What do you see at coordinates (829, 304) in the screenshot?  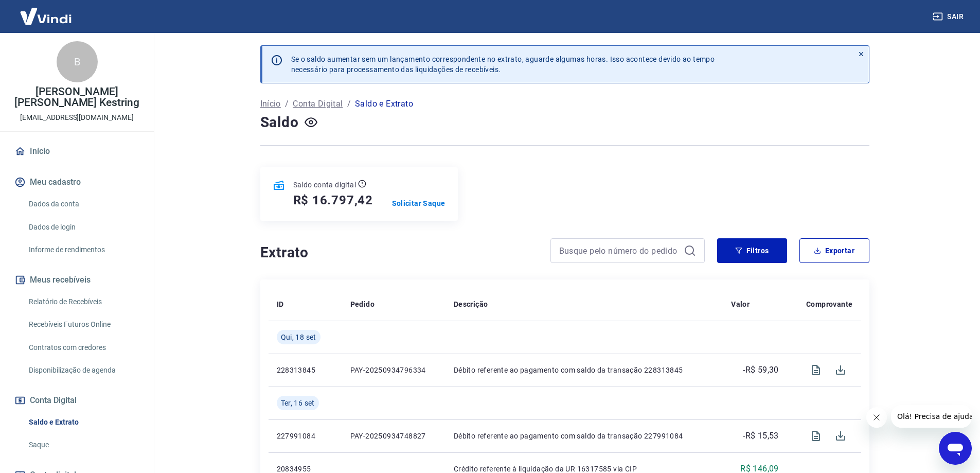 I see `p: Comprovante` at bounding box center [829, 304].